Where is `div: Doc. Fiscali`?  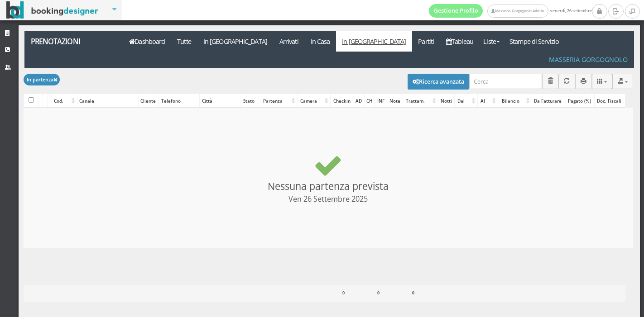
div: Doc. Fiscali is located at coordinates (610, 101).